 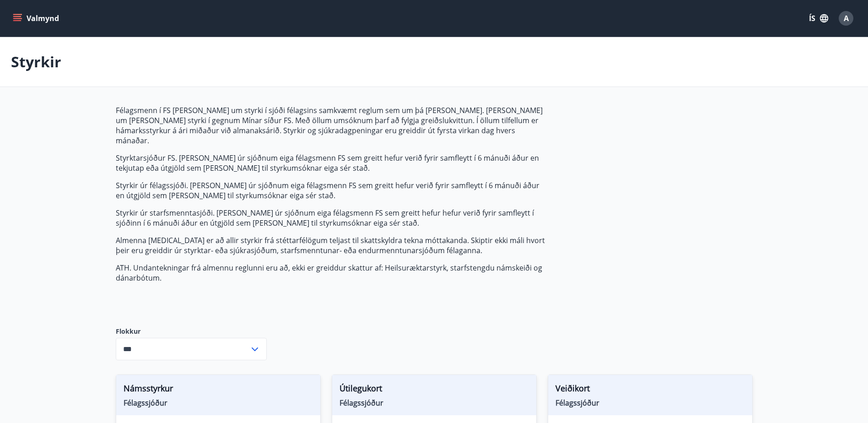 I want to click on button: ÍS, so click(x=818, y=18).